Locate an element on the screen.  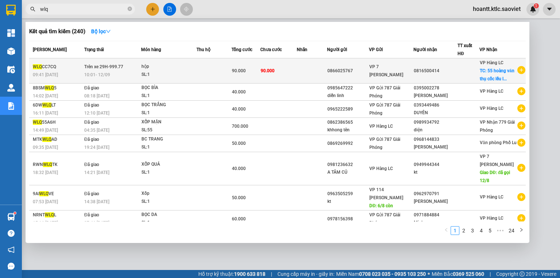
div: RWN TK is located at coordinates (57, 164).